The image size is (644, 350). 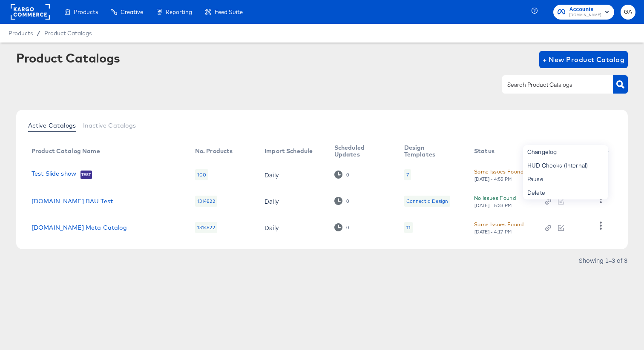 What do you see at coordinates (52, 125) in the screenshot?
I see `span: Active Catalogs` at bounding box center [52, 125].